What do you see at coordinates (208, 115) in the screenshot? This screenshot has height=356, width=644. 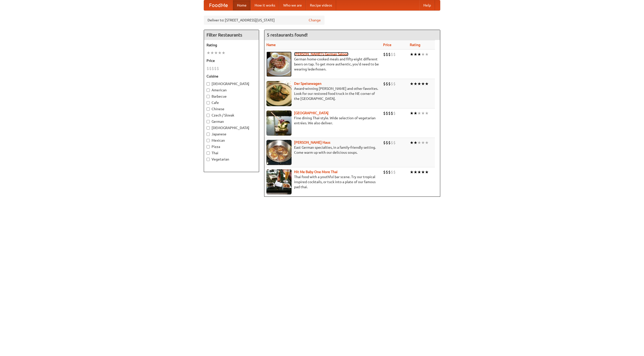 I see `input: Czech / Slovak` at bounding box center [208, 115].